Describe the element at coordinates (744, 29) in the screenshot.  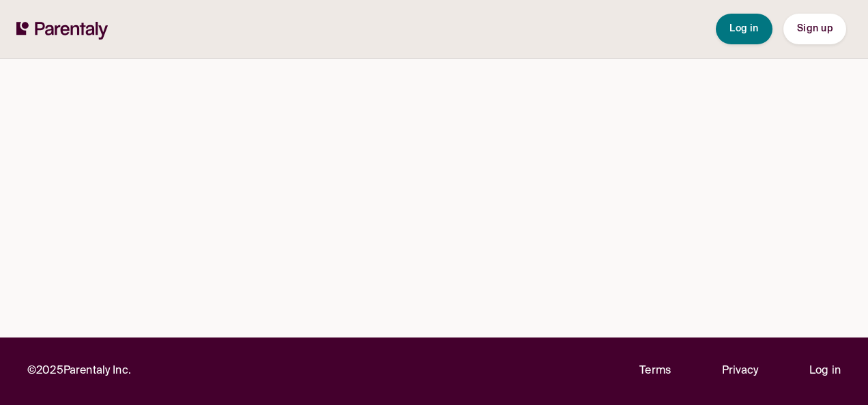
I see `span: Log in` at that location.